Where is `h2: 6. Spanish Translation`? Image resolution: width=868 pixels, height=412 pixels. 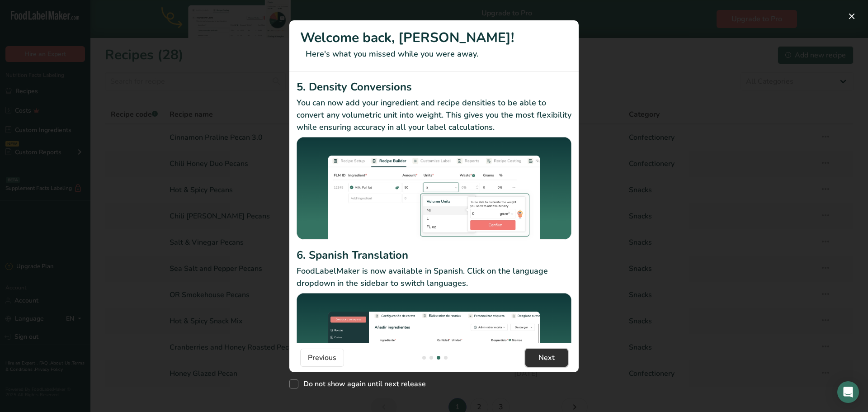
h2: 6. Spanish Translation is located at coordinates (434, 255).